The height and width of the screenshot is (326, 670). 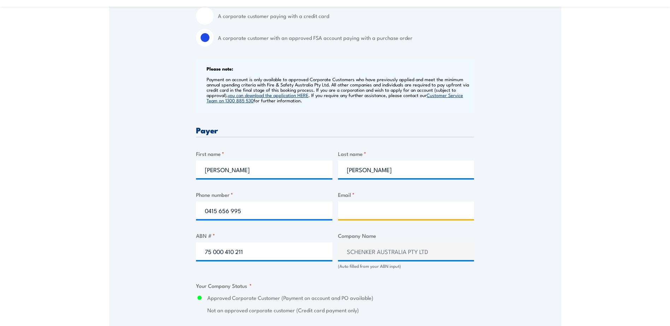 I want to click on a: you can download the application HERE, so click(x=268, y=95).